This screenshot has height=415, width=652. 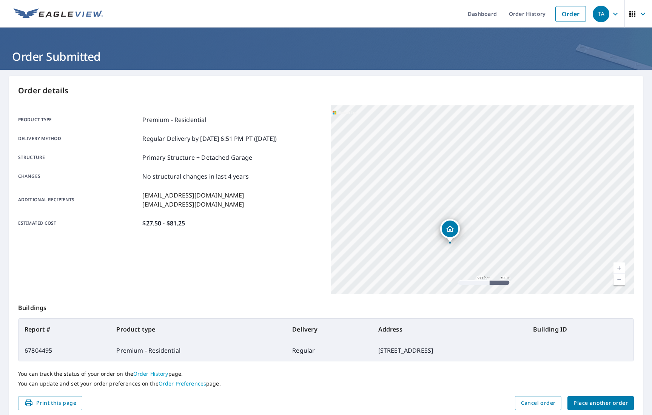 What do you see at coordinates (79, 120) in the screenshot?
I see `p: Product type` at bounding box center [79, 120].